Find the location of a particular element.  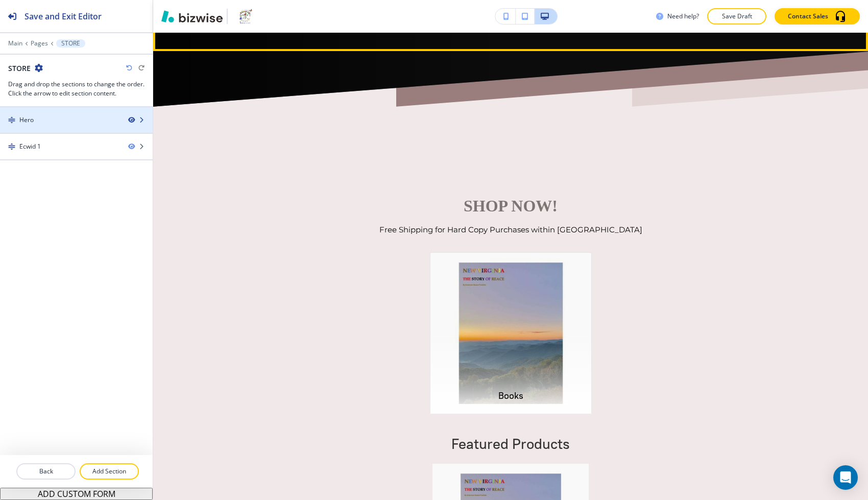

p: Pages is located at coordinates (39, 44).